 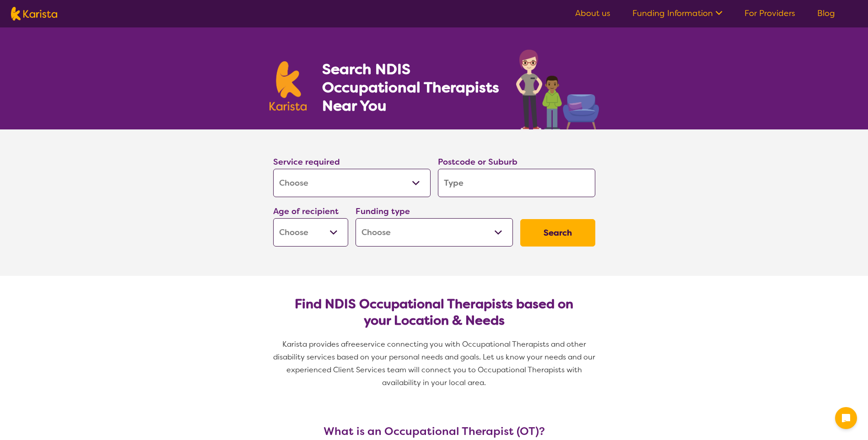 What do you see at coordinates (558, 233) in the screenshot?
I see `button: Search` at bounding box center [558, 233].